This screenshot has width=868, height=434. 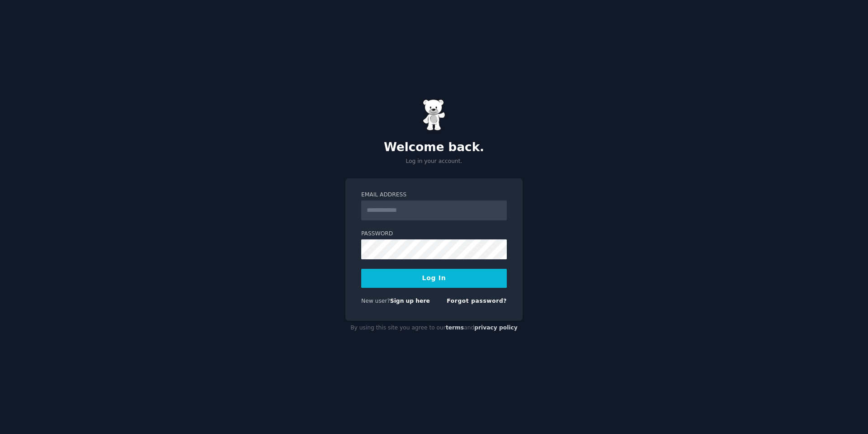 What do you see at coordinates (434, 148) in the screenshot?
I see `h2: Welcome back.` at bounding box center [434, 148].